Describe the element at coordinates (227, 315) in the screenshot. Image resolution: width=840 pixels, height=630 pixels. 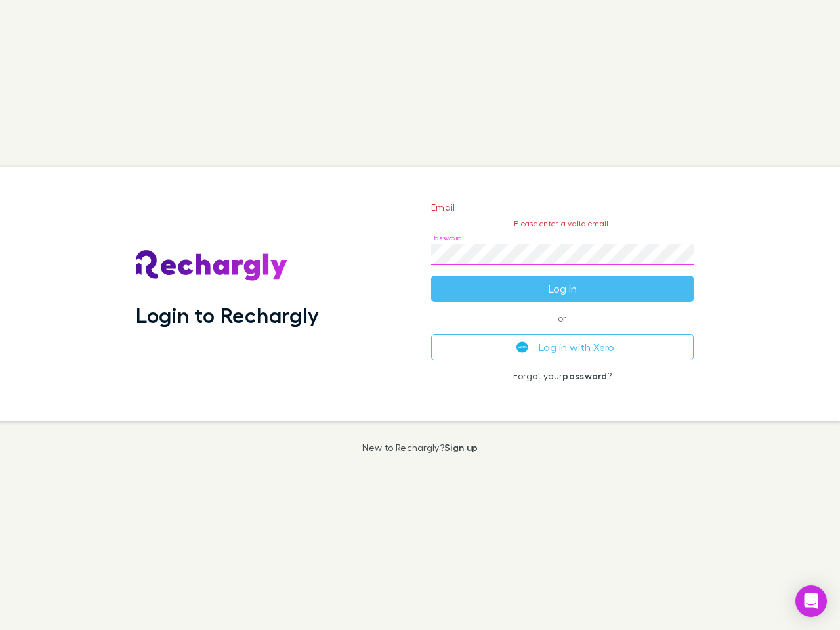
I see `h1: Login to Rechargly` at that location.